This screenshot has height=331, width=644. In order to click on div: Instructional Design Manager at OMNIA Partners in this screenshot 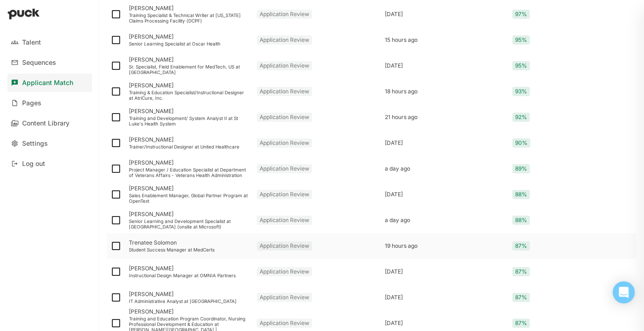, I will do `click(189, 275)`.